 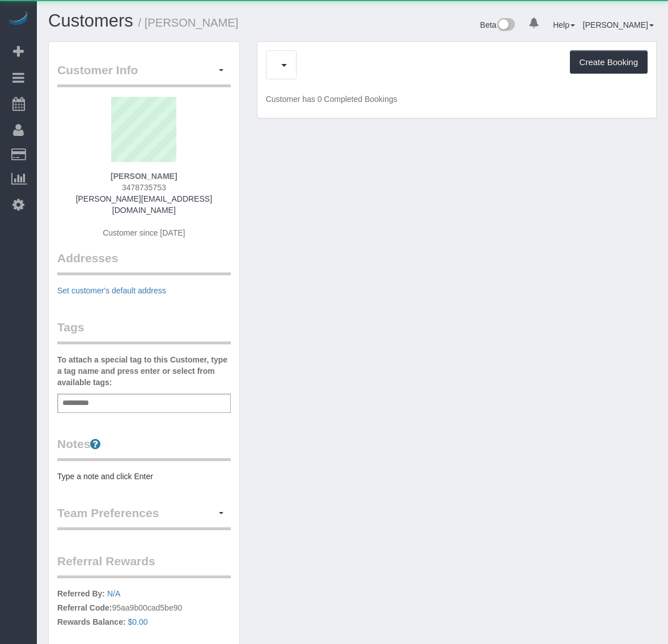 What do you see at coordinates (111, 291) in the screenshot?
I see `a: Set customer's default address` at bounding box center [111, 291].